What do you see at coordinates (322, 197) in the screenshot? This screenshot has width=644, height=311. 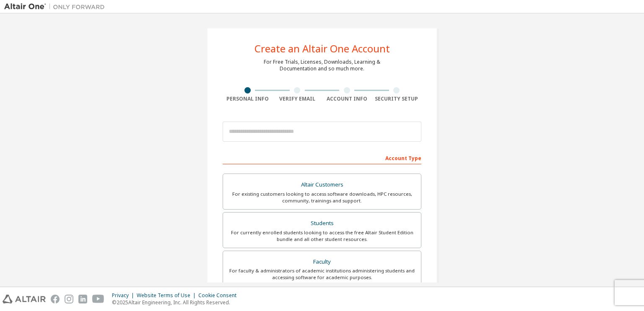 I see `div: For existing customers looking to access software downloads, HPC resources, community, trainings ...` at bounding box center [322, 197].